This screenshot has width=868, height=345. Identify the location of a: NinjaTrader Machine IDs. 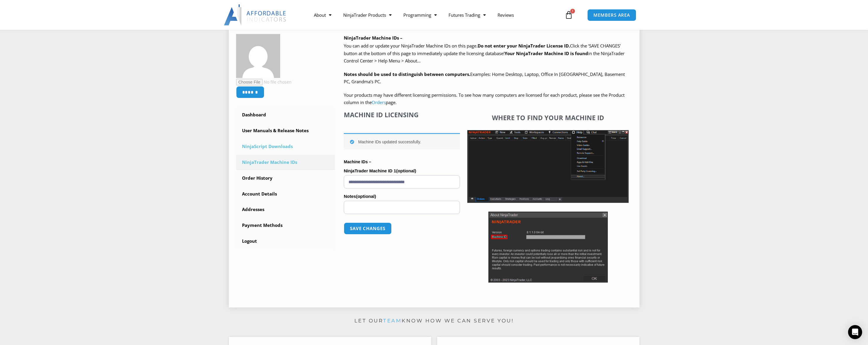
(286, 163).